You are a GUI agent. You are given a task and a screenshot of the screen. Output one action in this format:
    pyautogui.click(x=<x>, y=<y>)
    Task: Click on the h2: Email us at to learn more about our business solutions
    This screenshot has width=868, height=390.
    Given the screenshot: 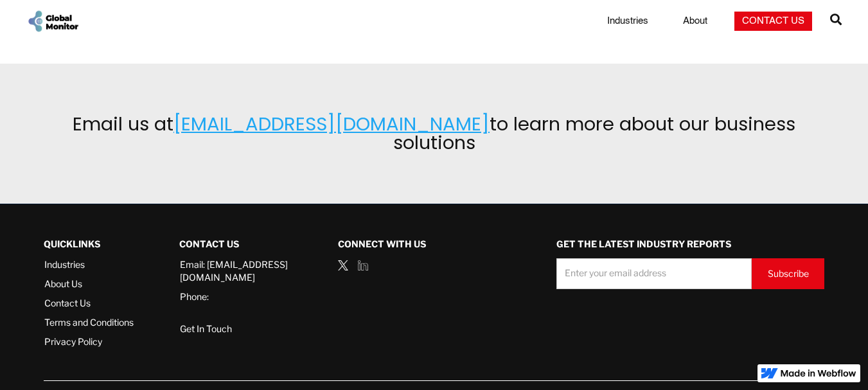 What is the action you would take?
    pyautogui.click(x=434, y=133)
    